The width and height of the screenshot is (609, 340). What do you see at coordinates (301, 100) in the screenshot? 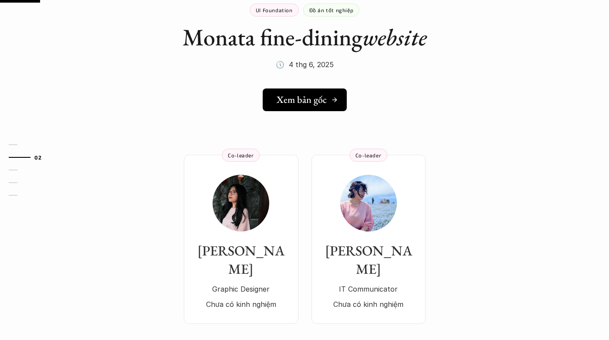
I see `h5: Xem bản gốc` at bounding box center [301, 100].